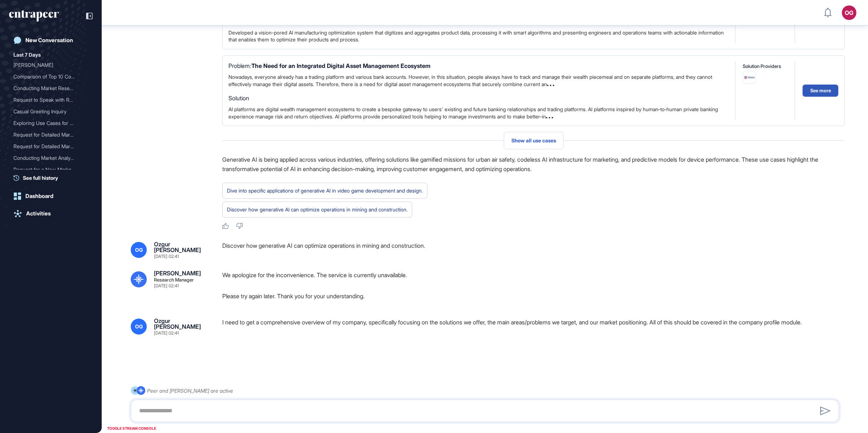 This screenshot has height=433, width=868. Describe the element at coordinates (533, 164) in the screenshot. I see `p: Generative AI is being applied across various industries, offering solutions like gamified missio...` at that location.